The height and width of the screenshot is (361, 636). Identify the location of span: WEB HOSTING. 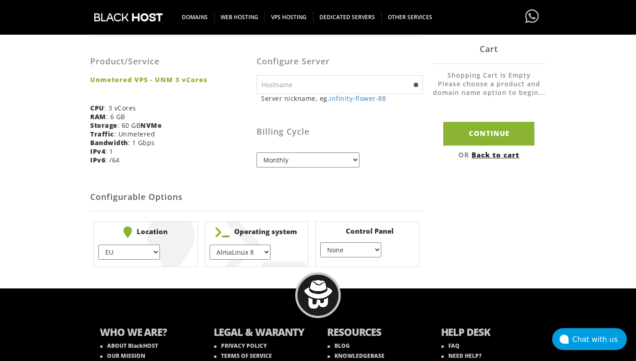
(240, 17).